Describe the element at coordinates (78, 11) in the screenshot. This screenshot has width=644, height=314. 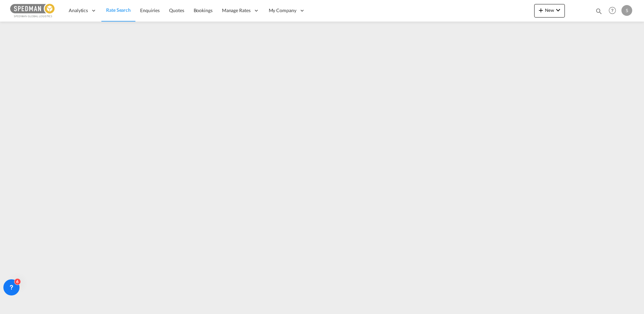
I see `span: Analytics` at that location.